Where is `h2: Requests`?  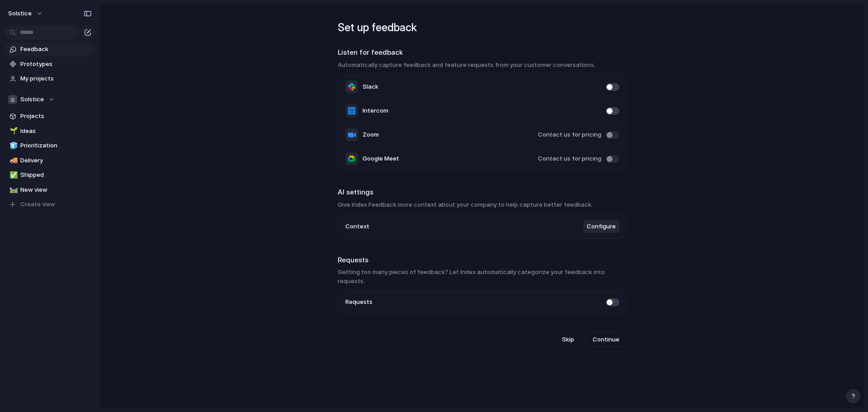
h2: Requests is located at coordinates (482, 260).